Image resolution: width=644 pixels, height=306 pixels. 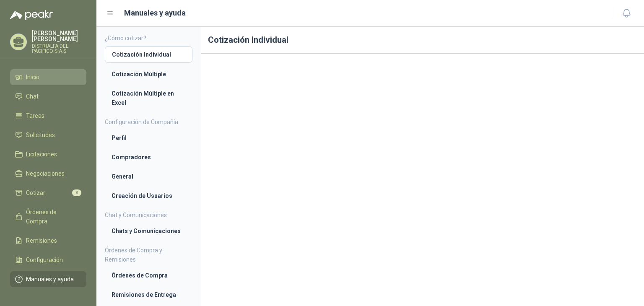 I want to click on a: Remisiones de Entrega, so click(x=148, y=295).